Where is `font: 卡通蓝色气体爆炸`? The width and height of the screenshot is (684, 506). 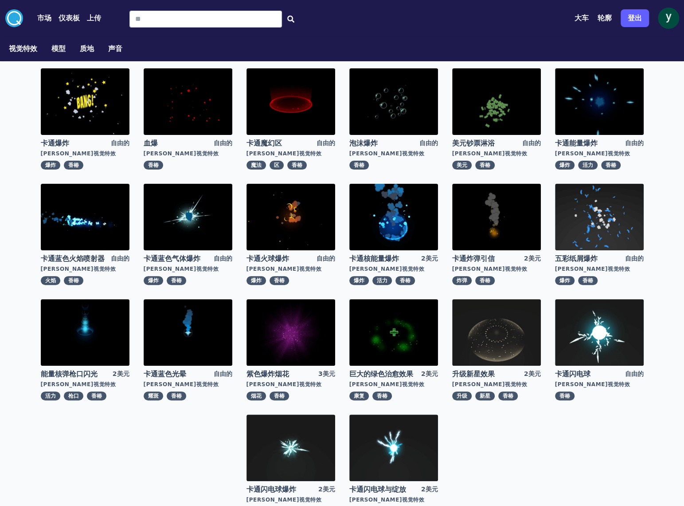 font: 卡通蓝色气体爆炸 is located at coordinates (172, 258).